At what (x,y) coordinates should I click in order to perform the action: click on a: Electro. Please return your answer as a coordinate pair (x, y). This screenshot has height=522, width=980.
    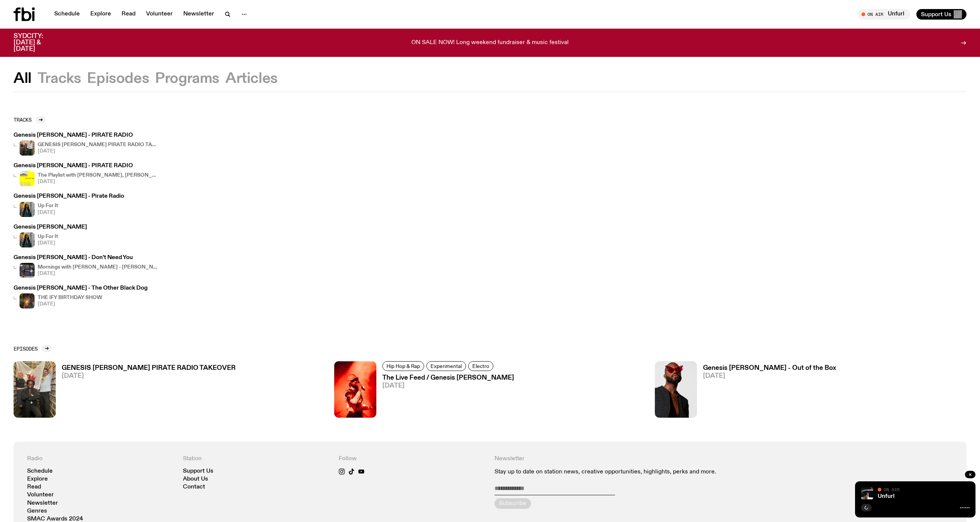
    Looking at the image, I should click on (481, 366).